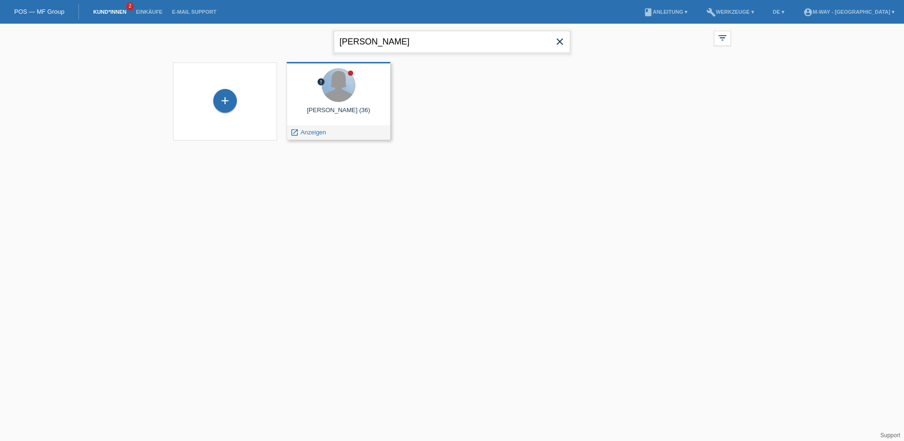 The width and height of the screenshot is (904, 441). I want to click on span: Anzeigen, so click(314, 132).